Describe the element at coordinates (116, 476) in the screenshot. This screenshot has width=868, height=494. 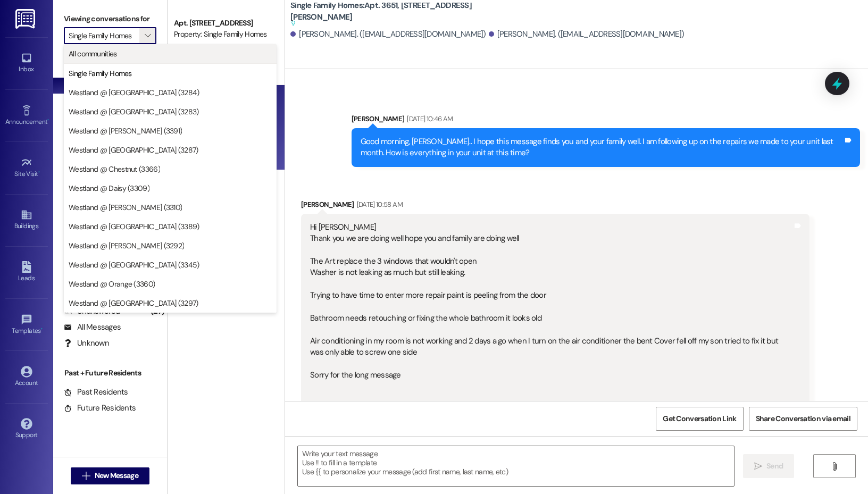
I see `span: New Message` at that location.